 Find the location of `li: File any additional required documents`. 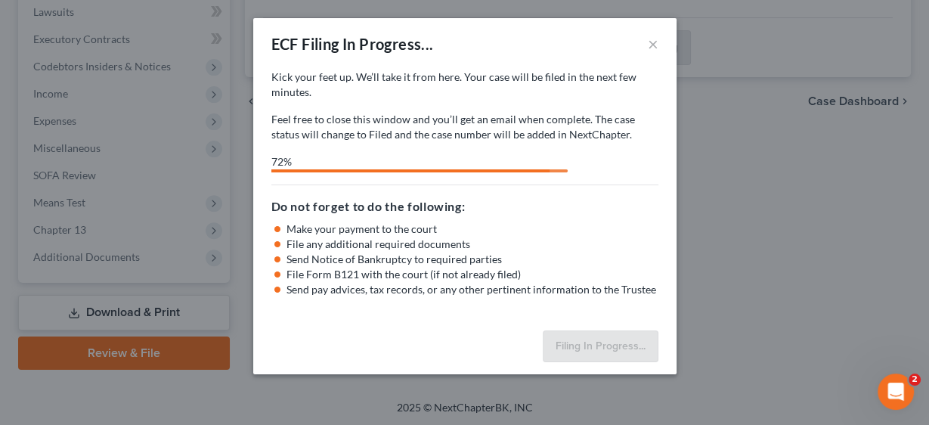

li: File any additional required documents is located at coordinates (472, 244).